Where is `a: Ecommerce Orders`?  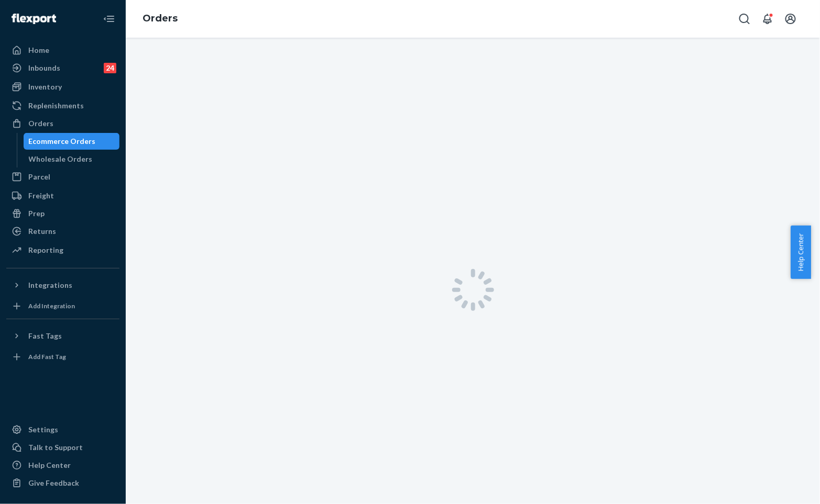 a: Ecommerce Orders is located at coordinates (72, 141).